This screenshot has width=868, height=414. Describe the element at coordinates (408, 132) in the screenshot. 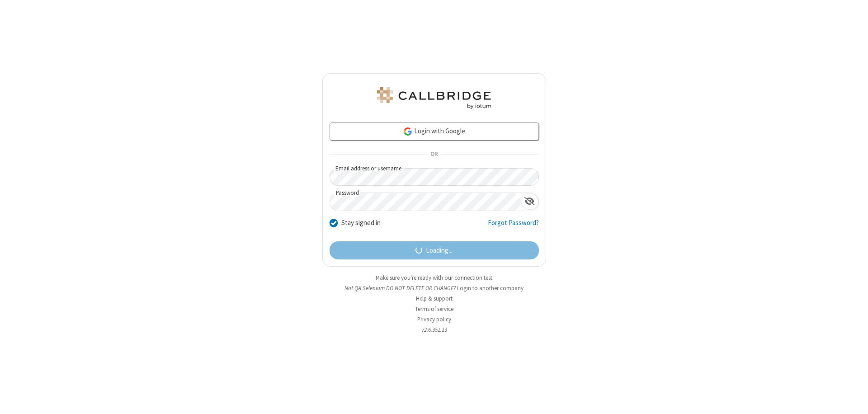

I see `img: google-icon.png` at that location.